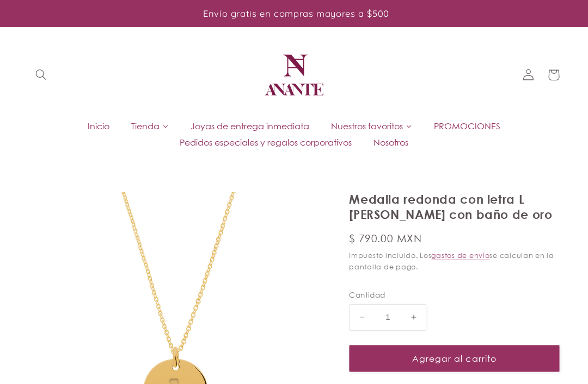 The height and width of the screenshot is (384, 588). Describe the element at coordinates (294, 75) in the screenshot. I see `img: Anante Joyería | Diseño mexicano` at that location.